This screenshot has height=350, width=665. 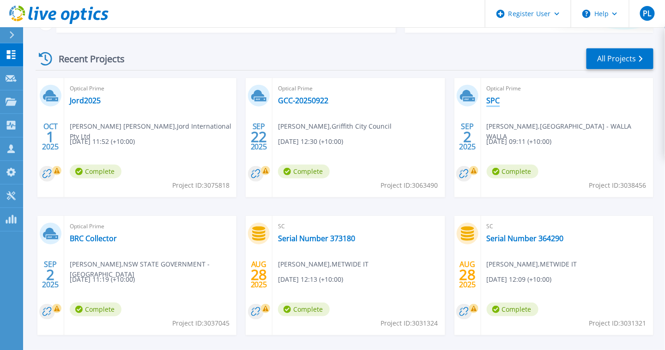 What do you see at coordinates (493, 101) in the screenshot?
I see `a: SPC` at bounding box center [493, 101].